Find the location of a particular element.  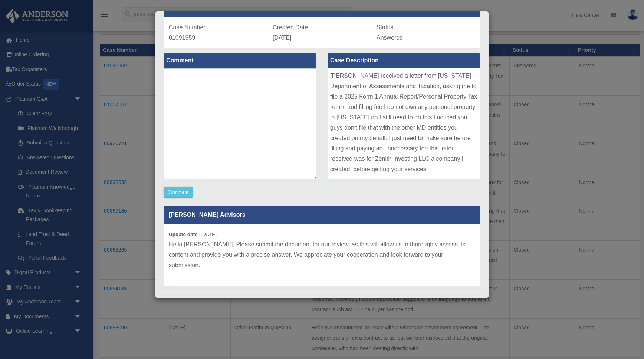

label: Comment is located at coordinates (240, 60).